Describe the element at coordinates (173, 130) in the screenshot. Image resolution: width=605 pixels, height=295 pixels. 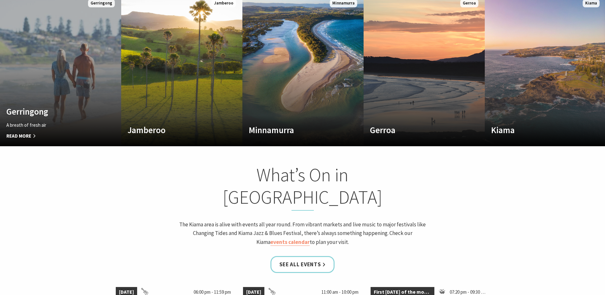
I see `h4: Jamberoo` at that location.